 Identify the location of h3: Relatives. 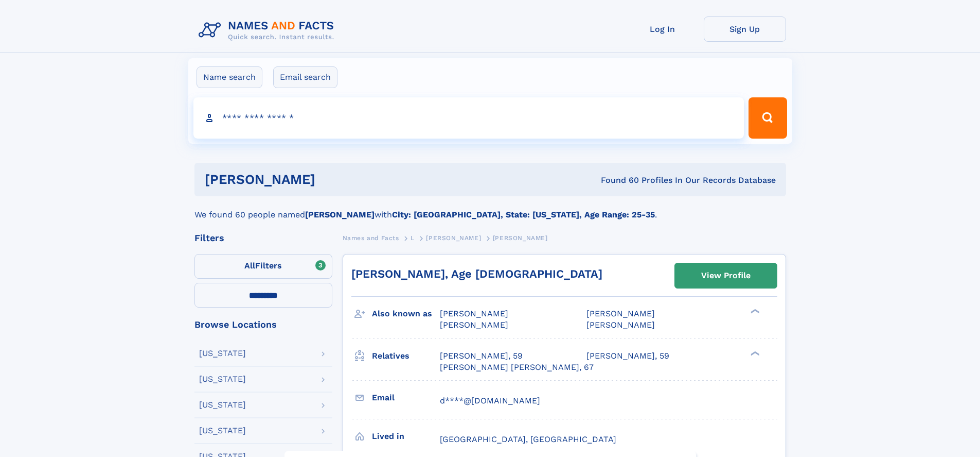
(406, 356).